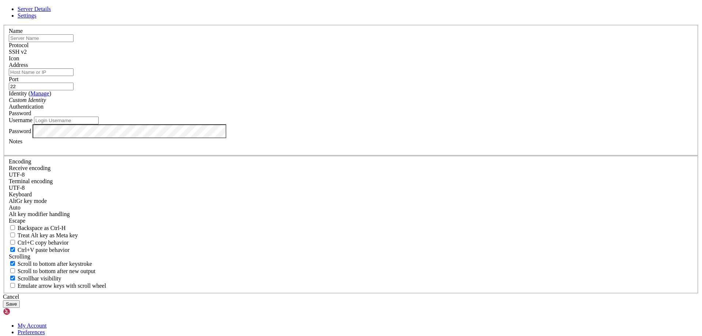  Describe the element at coordinates (31, 332) in the screenshot. I see `a: Preferences` at that location.